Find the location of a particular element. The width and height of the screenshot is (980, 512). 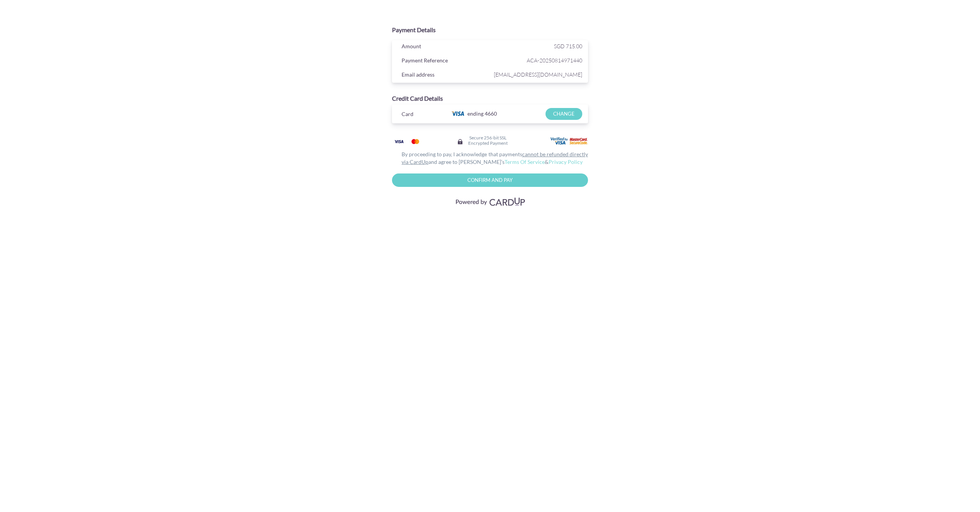

span: 4660 is located at coordinates (491, 113).